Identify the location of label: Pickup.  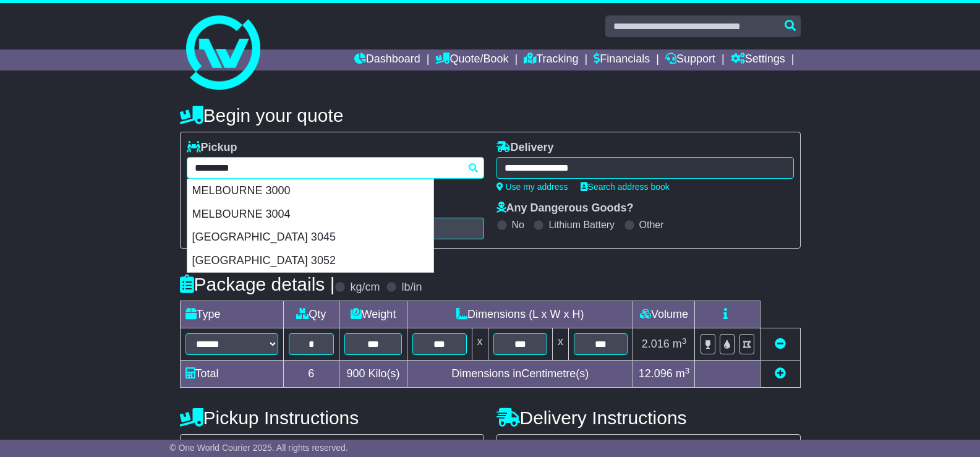
(212, 148).